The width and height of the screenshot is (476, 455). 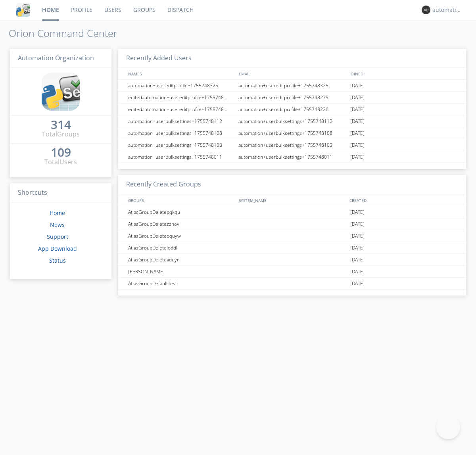 I want to click on div: AtlasGroupDeleteloddi, so click(x=181, y=247).